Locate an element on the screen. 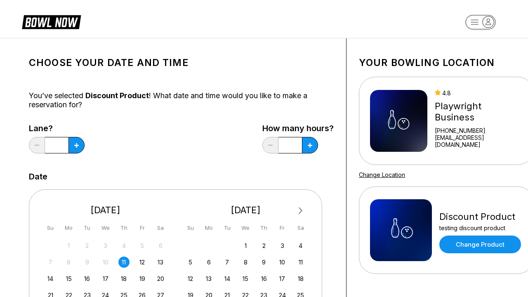 This screenshot has width=528, height=297. label: Date is located at coordinates (38, 177).